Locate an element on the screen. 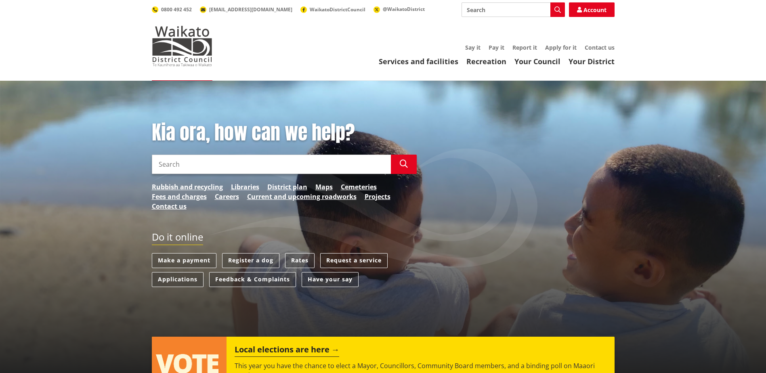 The height and width of the screenshot is (373, 766). img: Waikato District Council - Te Kaunihera aa Takiwaa o Waikato is located at coordinates (182, 46).